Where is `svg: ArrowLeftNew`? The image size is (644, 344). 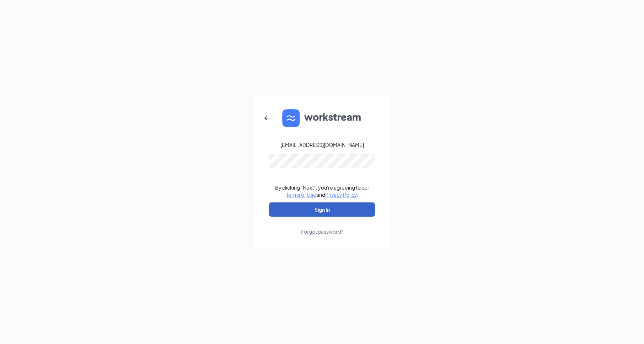 svg: ArrowLeftNew is located at coordinates (267, 118).